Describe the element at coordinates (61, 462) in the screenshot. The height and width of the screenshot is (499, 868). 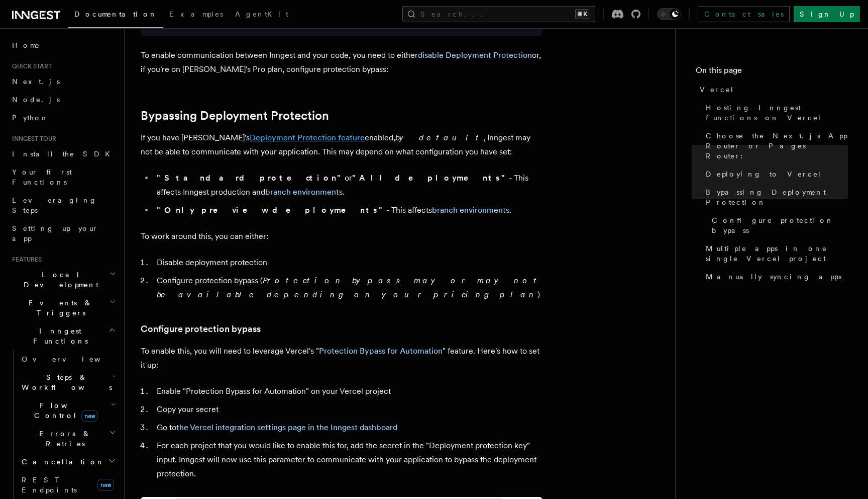
I see `span: Cancellation` at that location.